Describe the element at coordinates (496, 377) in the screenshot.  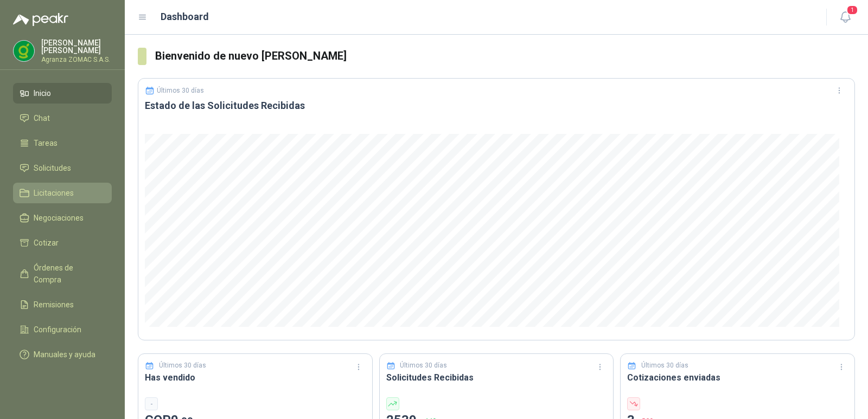
I see `h3: Solicitudes Recibidas` at that location.